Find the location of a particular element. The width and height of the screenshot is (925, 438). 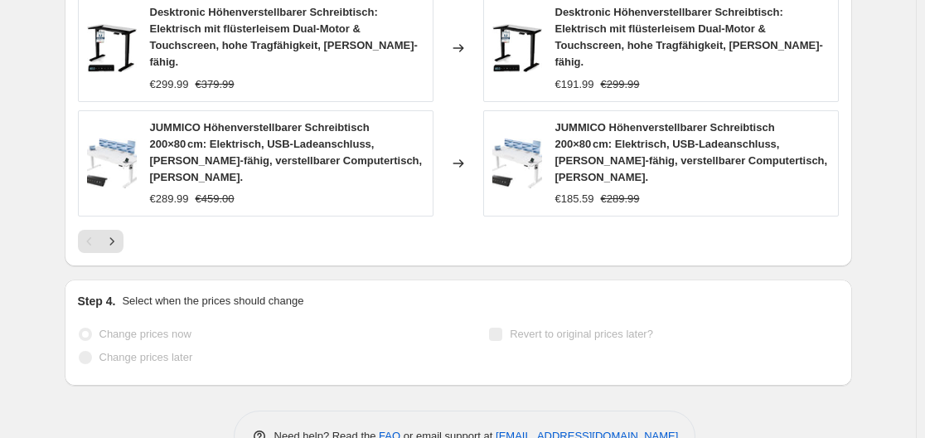

button: Next is located at coordinates (112, 241).